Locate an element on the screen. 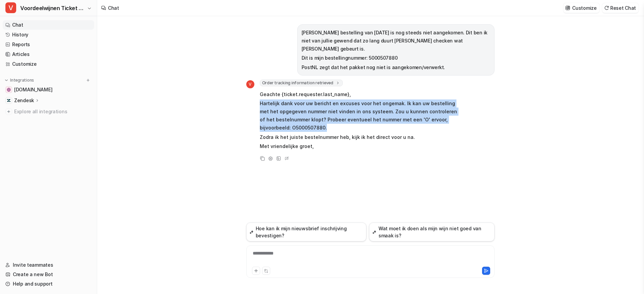 The image size is (644, 294). button: Reset Chat is located at coordinates (620, 8).